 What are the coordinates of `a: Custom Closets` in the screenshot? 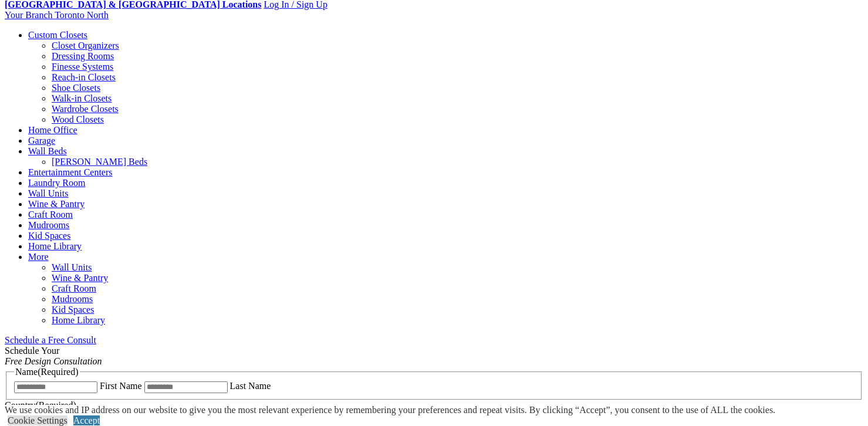 It's located at (57, 34).